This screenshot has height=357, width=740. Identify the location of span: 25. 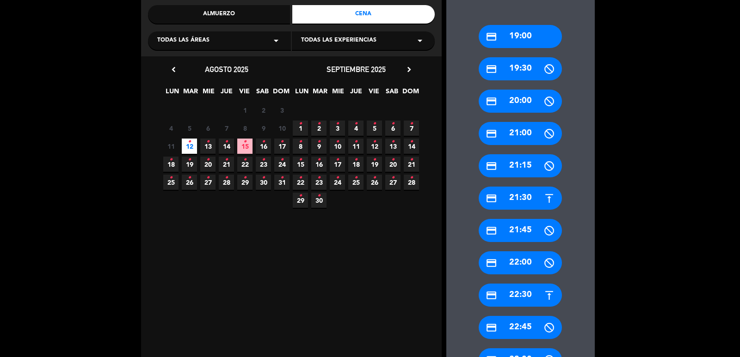
(171, 182).